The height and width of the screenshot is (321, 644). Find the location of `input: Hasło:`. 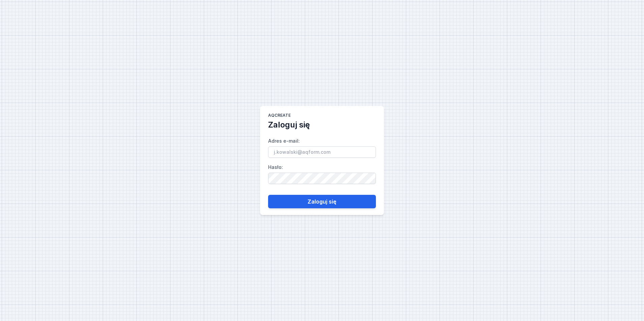

input: Hasło: is located at coordinates (322, 179).